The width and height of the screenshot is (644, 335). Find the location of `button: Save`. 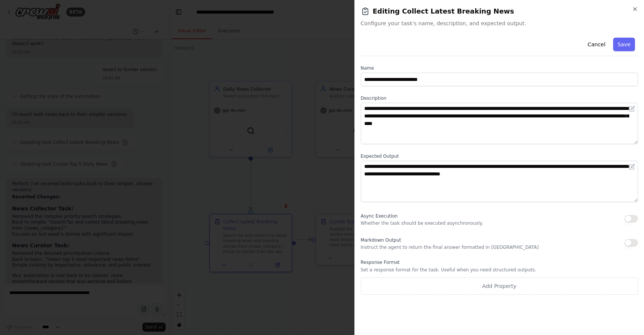

button: Save is located at coordinates (624, 44).